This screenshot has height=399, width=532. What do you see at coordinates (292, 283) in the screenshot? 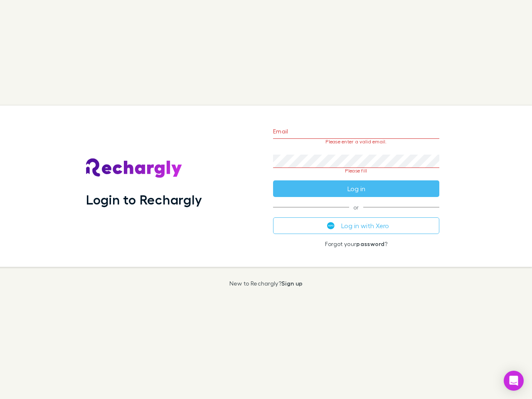
I see `a: Sign up` at bounding box center [292, 283].